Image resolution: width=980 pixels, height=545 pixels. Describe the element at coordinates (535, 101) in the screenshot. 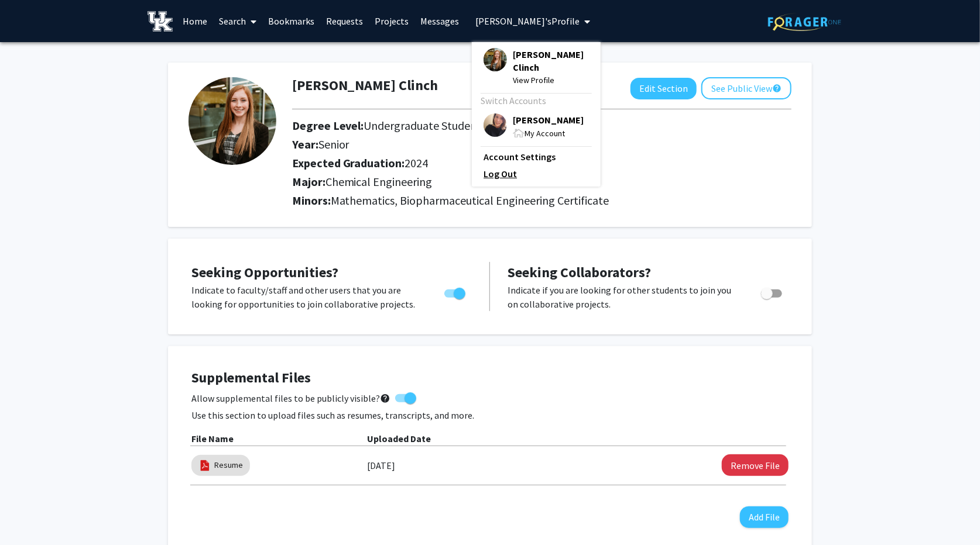

I see `div: Switch Accounts` at that location.